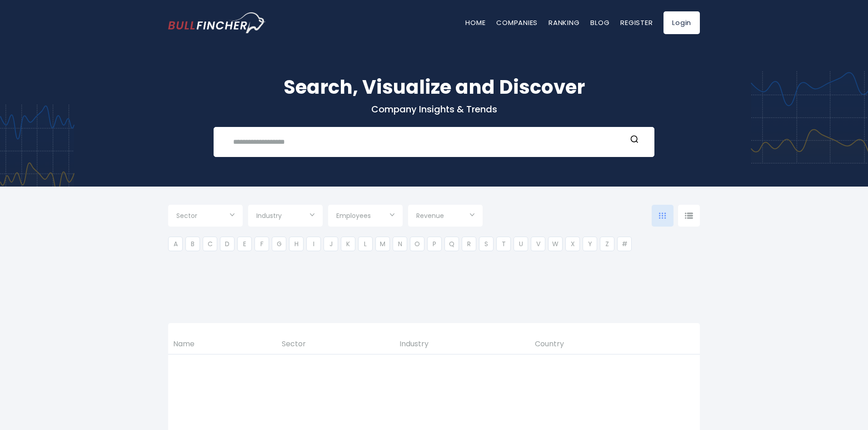  What do you see at coordinates (468, 244) in the screenshot?
I see `li: R` at bounding box center [468, 244].